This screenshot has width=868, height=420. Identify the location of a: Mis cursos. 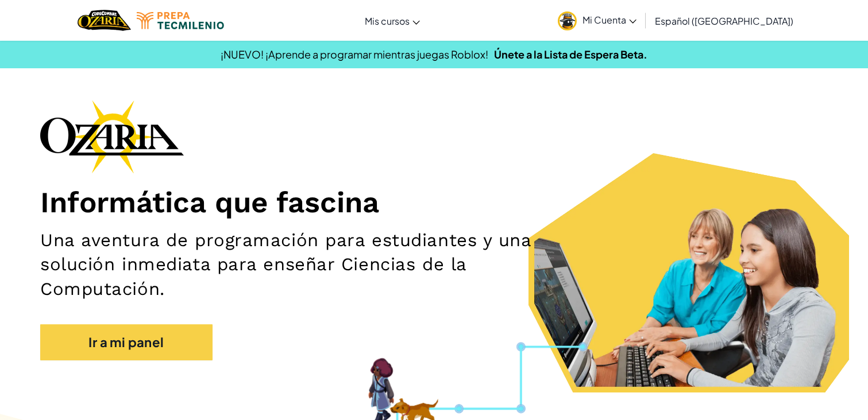
(392, 21).